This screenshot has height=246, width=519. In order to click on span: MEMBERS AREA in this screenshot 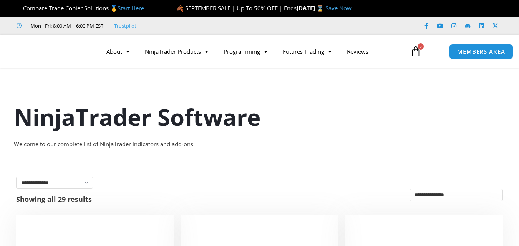, I will do `click(481, 51)`.